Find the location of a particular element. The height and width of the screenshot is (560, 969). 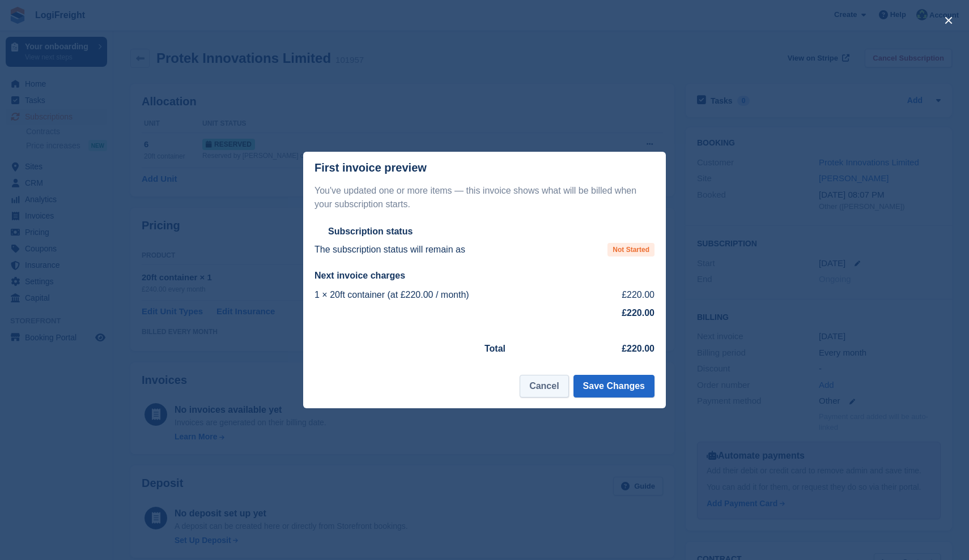

p: The subscription status will remain as is located at coordinates (390, 250).